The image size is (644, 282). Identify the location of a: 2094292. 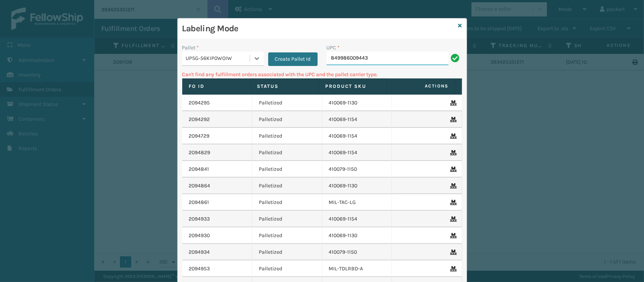
(199, 119).